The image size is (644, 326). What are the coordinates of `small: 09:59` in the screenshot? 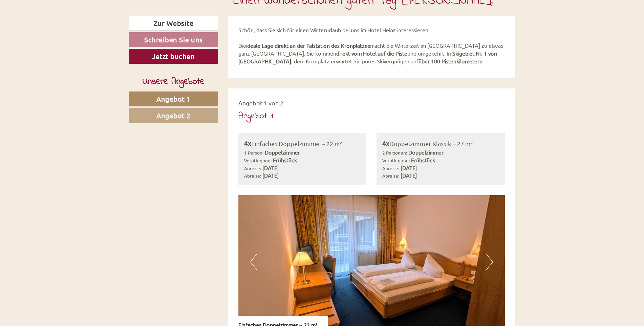 It's located at (208, 35).